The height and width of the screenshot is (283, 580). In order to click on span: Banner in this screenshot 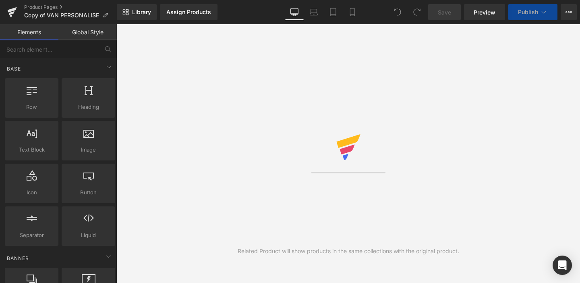, I will do `click(18, 258)`.